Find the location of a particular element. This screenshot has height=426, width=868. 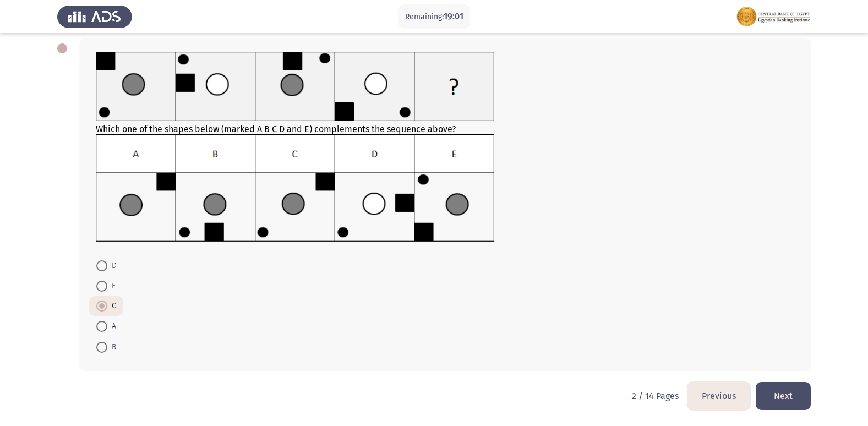

button: load next page is located at coordinates (783, 396).